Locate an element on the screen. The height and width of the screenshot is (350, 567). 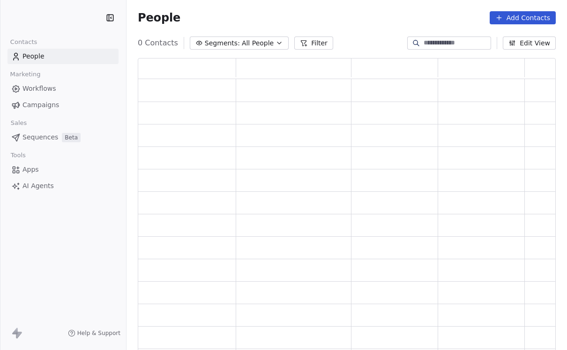
span: Marketing is located at coordinates (25, 74).